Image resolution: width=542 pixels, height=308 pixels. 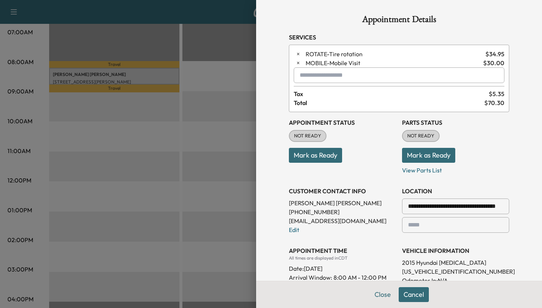 I want to click on p: View Parts List, so click(x=456, y=169).